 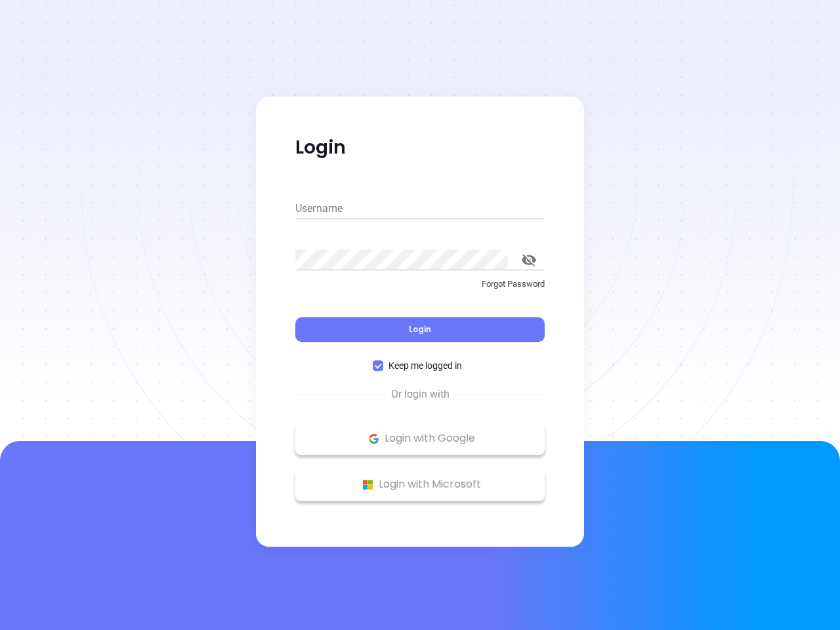 What do you see at coordinates (420, 484) in the screenshot?
I see `button: Microsoft Logo Login with Microsoft` at bounding box center [420, 484].